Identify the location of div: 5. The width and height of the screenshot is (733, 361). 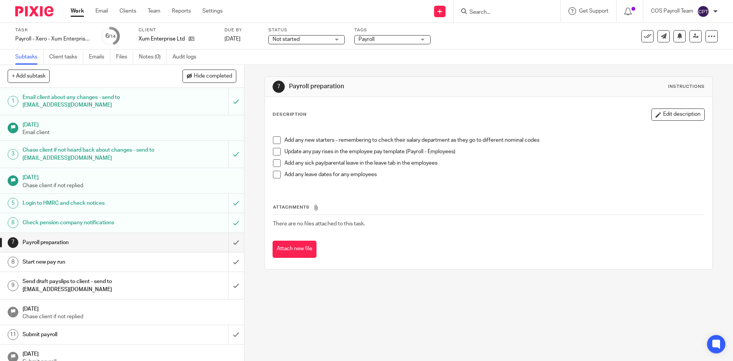
(13, 203).